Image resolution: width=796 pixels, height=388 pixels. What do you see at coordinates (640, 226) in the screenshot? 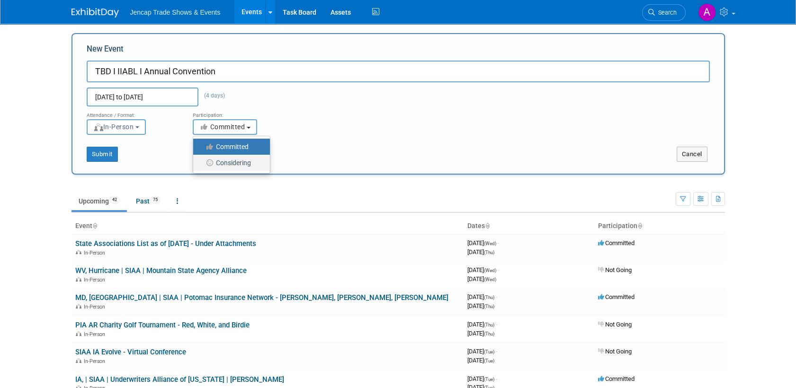
I see `a: Sort by Participation Type` at bounding box center [640, 226].